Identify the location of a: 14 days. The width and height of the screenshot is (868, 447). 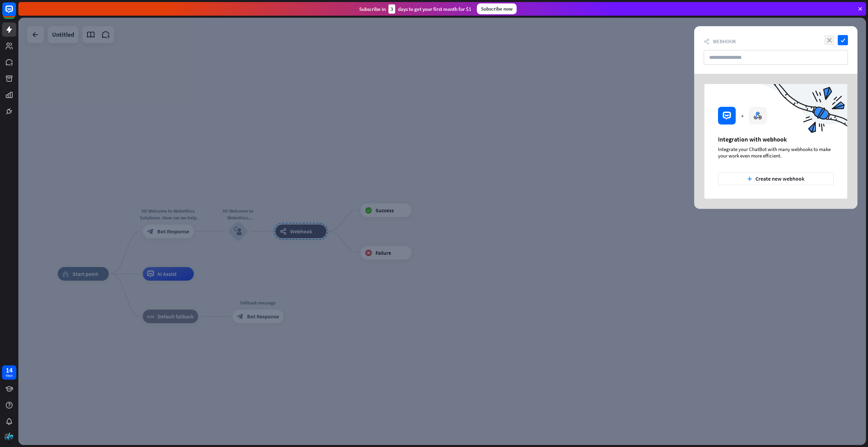
(9, 372).